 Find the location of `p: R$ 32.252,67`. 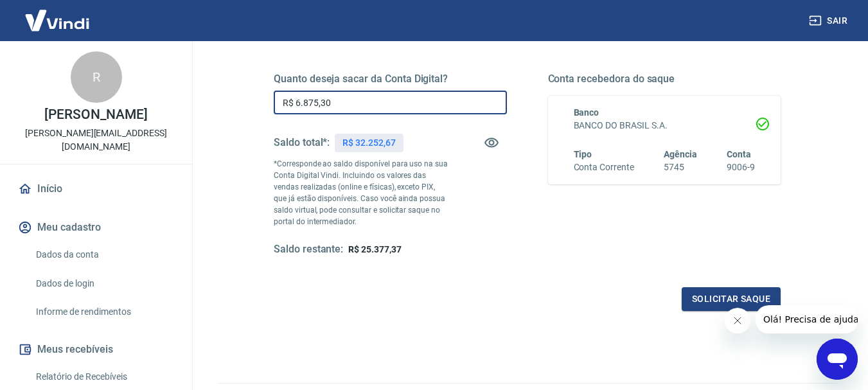

p: R$ 32.252,67 is located at coordinates (369, 142).